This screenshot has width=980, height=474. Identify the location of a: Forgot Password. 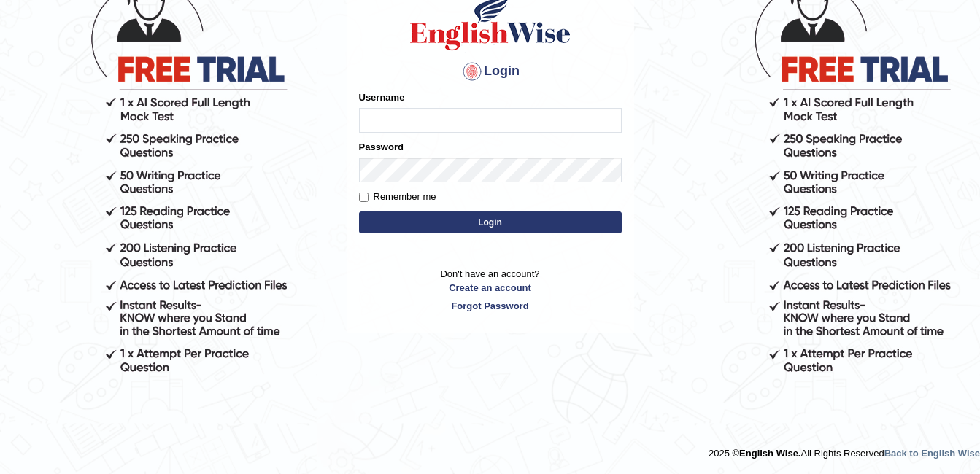
(491, 305).